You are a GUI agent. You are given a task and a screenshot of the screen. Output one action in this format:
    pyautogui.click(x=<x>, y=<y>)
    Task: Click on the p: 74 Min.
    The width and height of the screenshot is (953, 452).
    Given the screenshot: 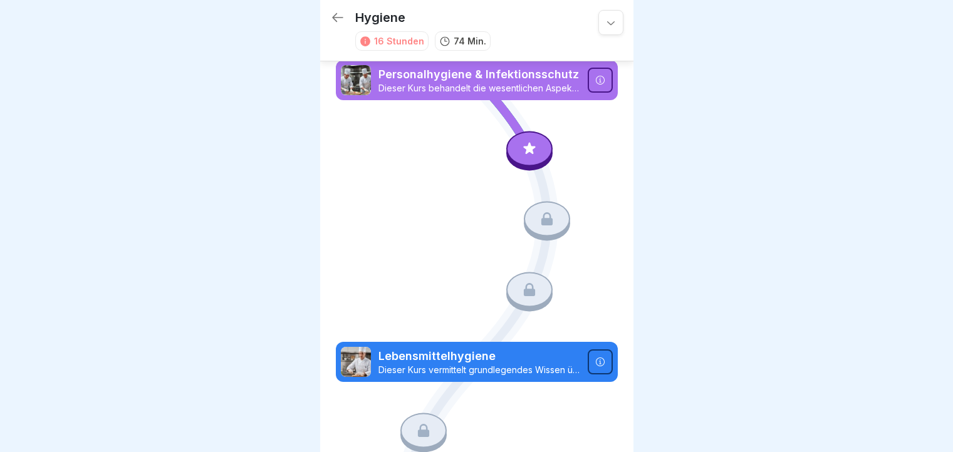 What is the action you would take?
    pyautogui.click(x=470, y=41)
    